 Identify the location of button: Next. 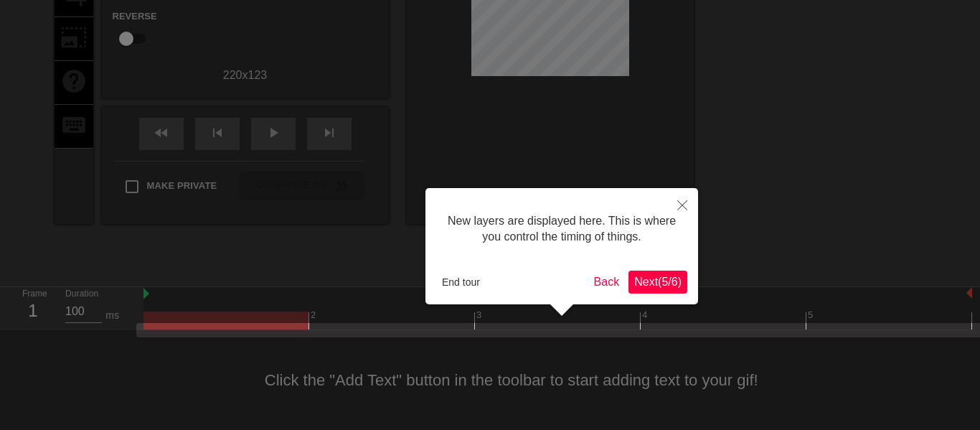
(658, 282).